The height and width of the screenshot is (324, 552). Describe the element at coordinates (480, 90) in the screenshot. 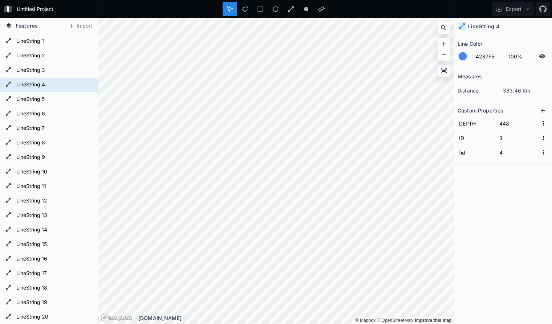

I see `dt: distance` at that location.